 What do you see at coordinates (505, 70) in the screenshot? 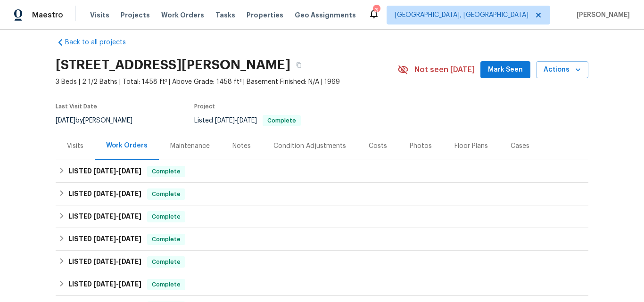
I see `button: Mark Seen` at bounding box center [505, 70].